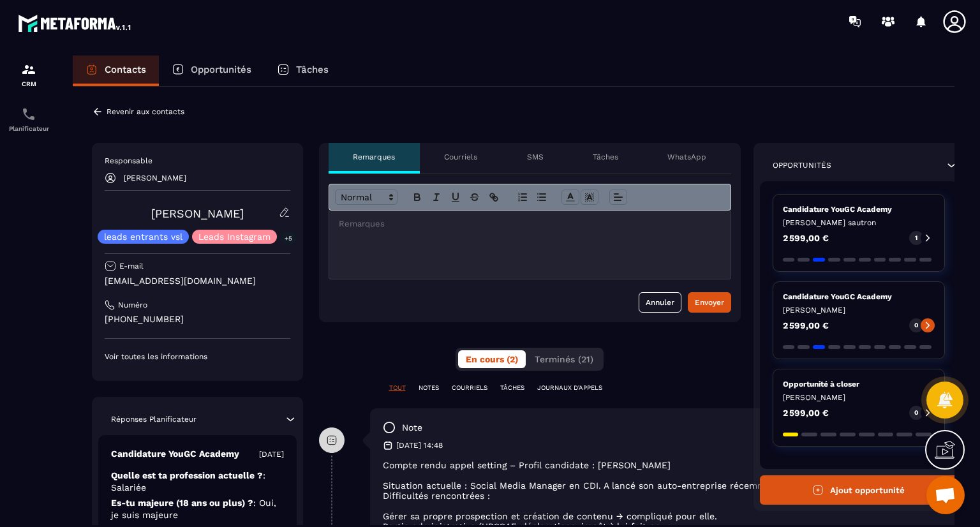 This screenshot has height=527, width=980. Describe the element at coordinates (858, 384) in the screenshot. I see `p: Opportunité à closer` at that location.